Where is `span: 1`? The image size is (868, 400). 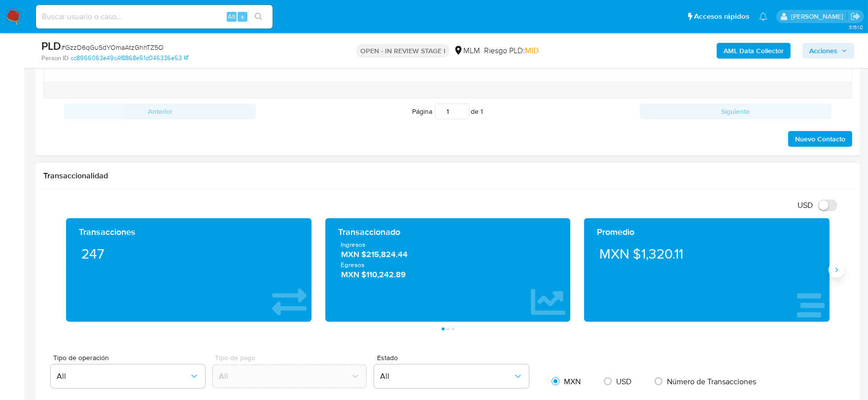
span: 1 is located at coordinates (482, 111).